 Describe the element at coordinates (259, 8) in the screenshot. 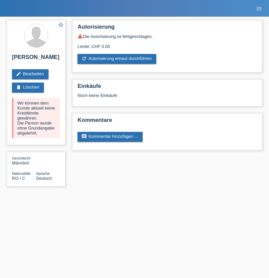

I see `a: menu` at that location.